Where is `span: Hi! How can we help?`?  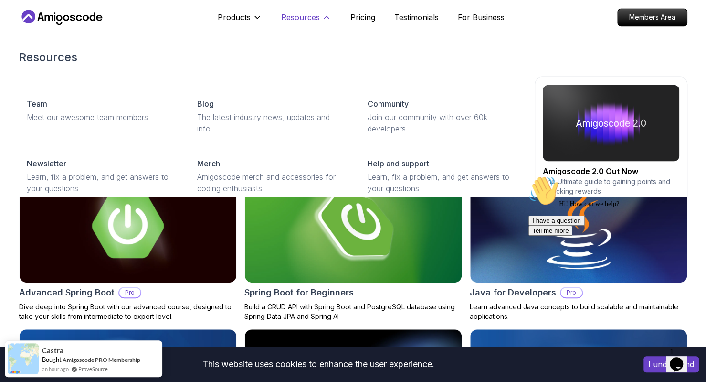
span: Hi! How can we help? is located at coordinates (49, 32).